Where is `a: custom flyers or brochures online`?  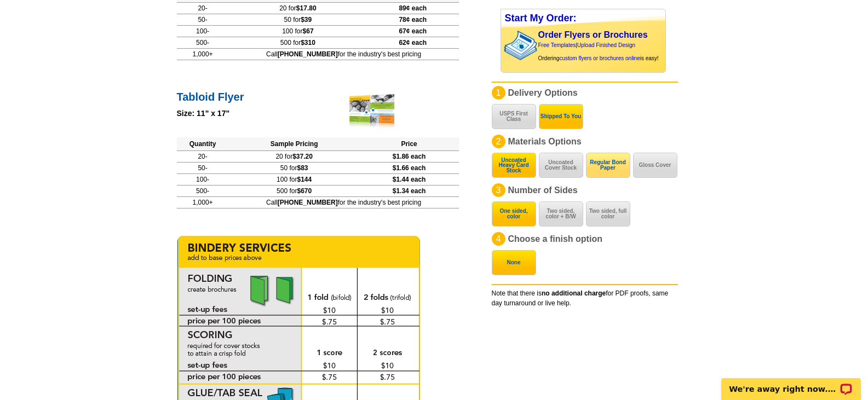 a: custom flyers or brochures online is located at coordinates (599, 58).